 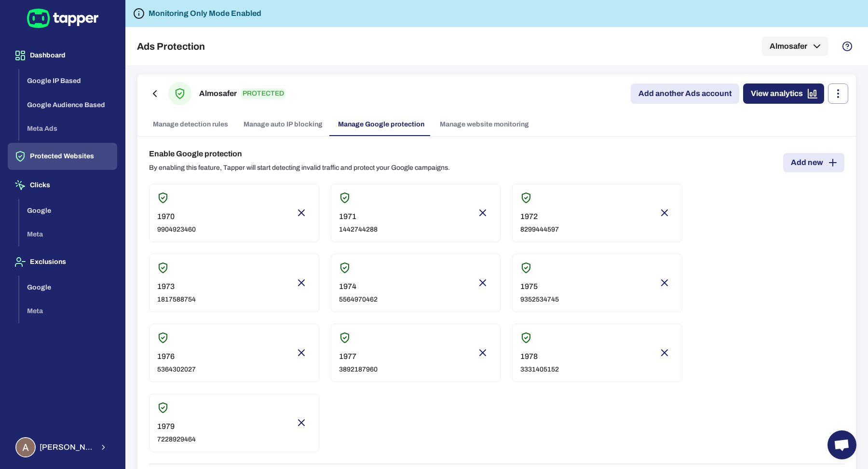 What do you see at coordinates (25, 447) in the screenshot?
I see `img: Ahmed Sobih` at bounding box center [25, 447].